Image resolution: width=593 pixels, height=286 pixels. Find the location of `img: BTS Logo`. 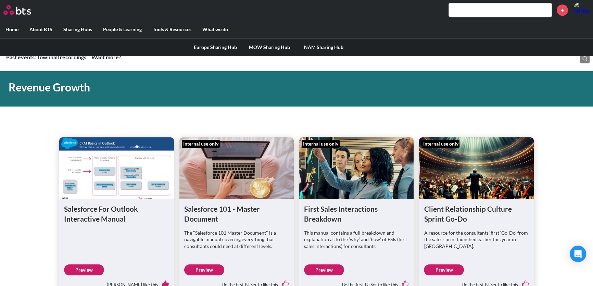

img: BTS Logo is located at coordinates (17, 10).